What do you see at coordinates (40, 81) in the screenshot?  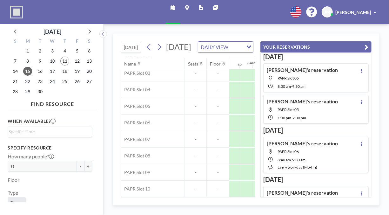 I see `span: Tuesday, September 23, 2025` at bounding box center [40, 81].